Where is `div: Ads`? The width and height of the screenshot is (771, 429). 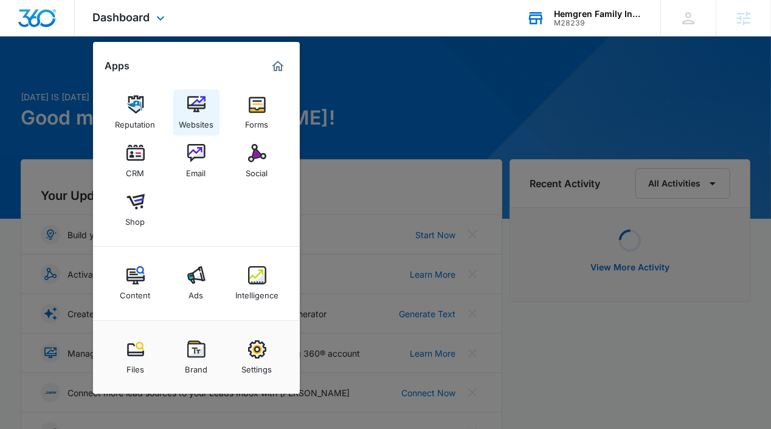 div: Ads is located at coordinates (196, 293).